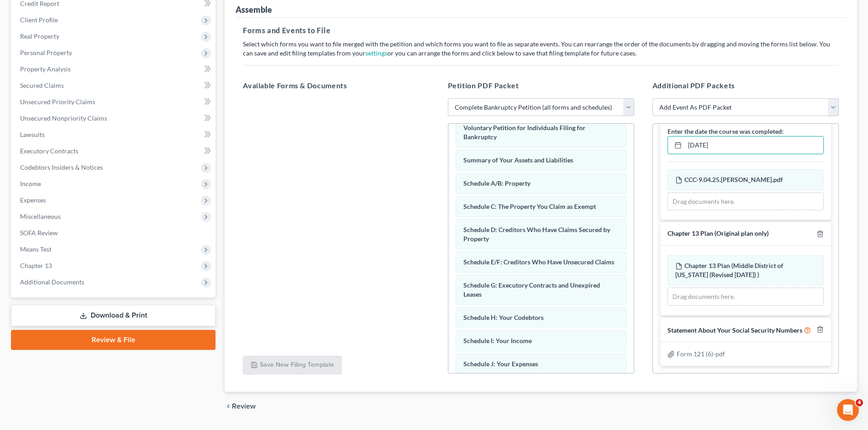 The image size is (868, 430). I want to click on input: MM/DD/YYYY, so click(754, 145).